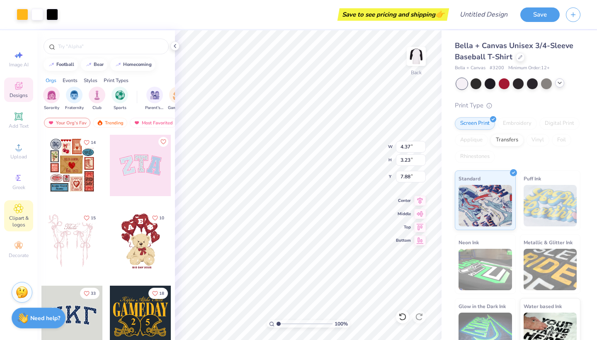 This screenshot has width=597, height=340. What do you see at coordinates (133, 65) in the screenshot?
I see `button: homecoming` at bounding box center [133, 65].